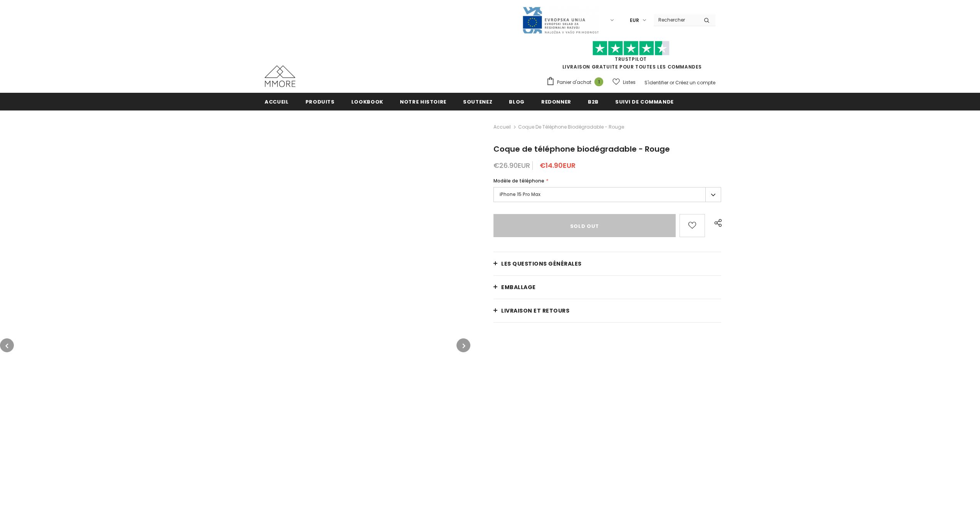 Image resolution: width=980 pixels, height=507 pixels. I want to click on span: Accueil, so click(276, 102).